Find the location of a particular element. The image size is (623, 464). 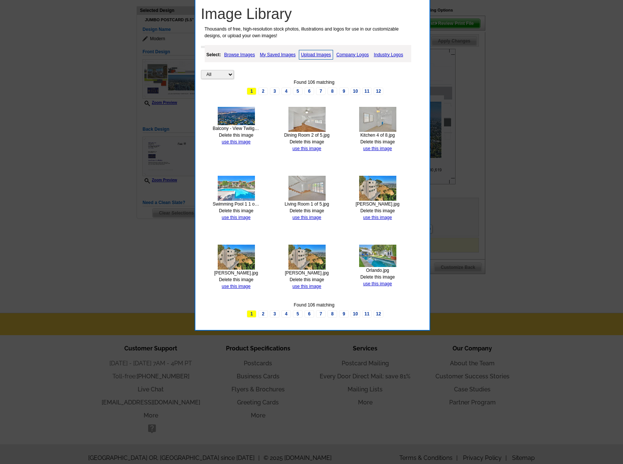

strong: Select: is located at coordinates (214, 55).